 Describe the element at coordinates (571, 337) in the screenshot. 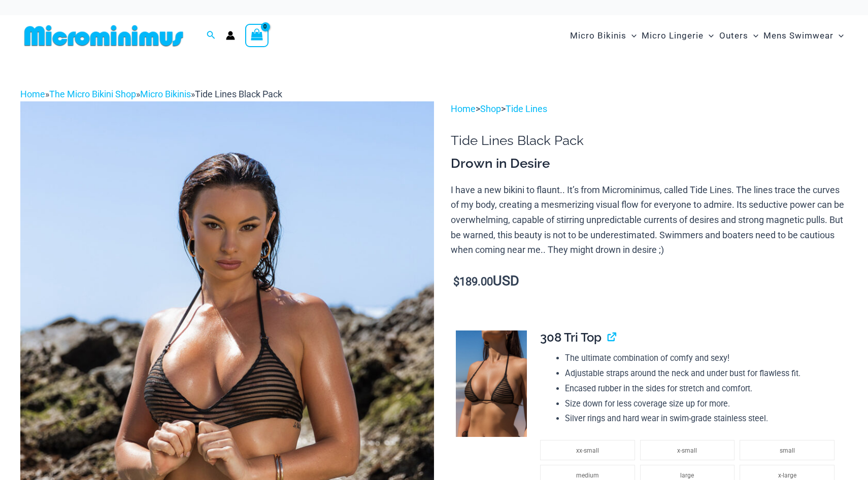

I see `span: 308 Tri Top` at that location.